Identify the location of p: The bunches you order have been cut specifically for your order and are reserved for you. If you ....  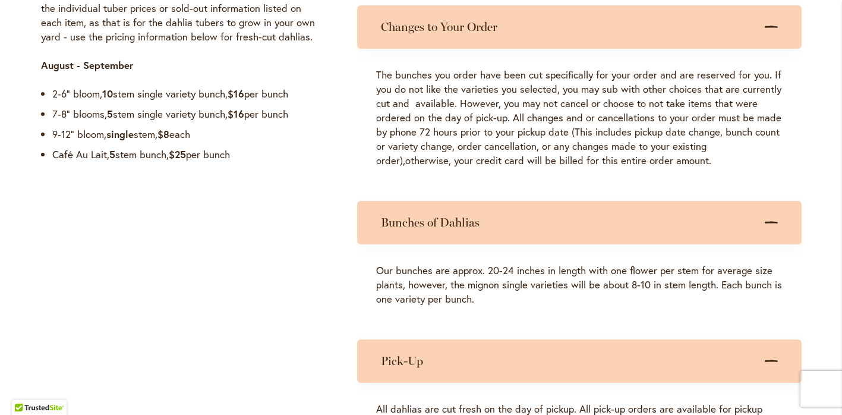
(580, 118).